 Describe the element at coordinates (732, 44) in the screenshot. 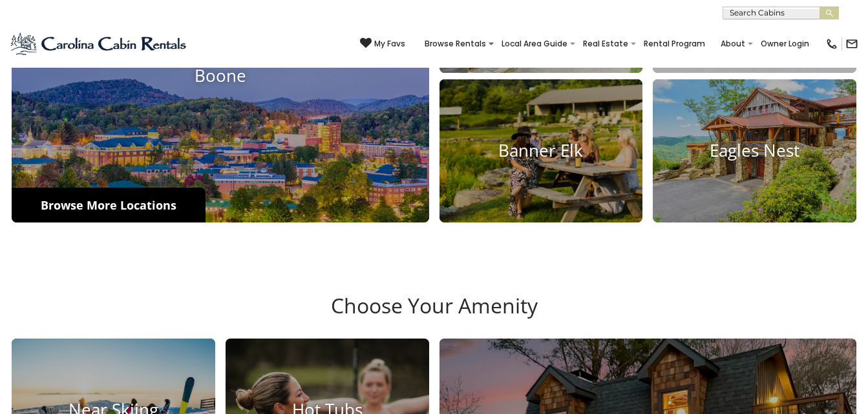

I see `a: About` at that location.